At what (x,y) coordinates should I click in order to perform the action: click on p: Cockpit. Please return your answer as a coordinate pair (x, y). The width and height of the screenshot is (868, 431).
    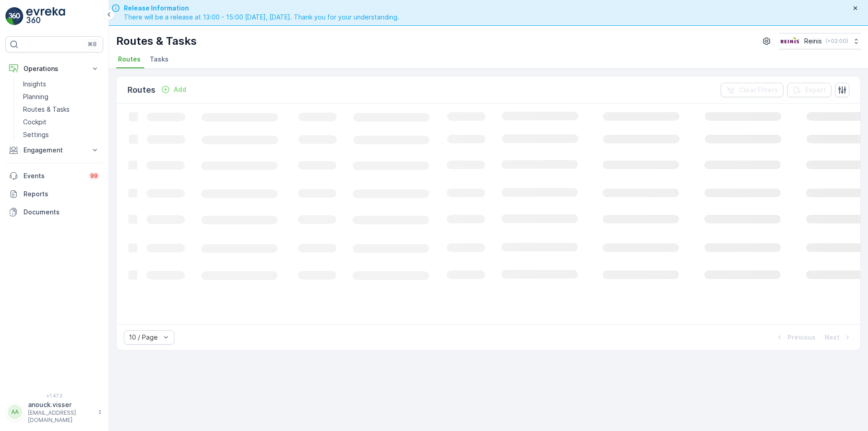
    Looking at the image, I should click on (35, 122).